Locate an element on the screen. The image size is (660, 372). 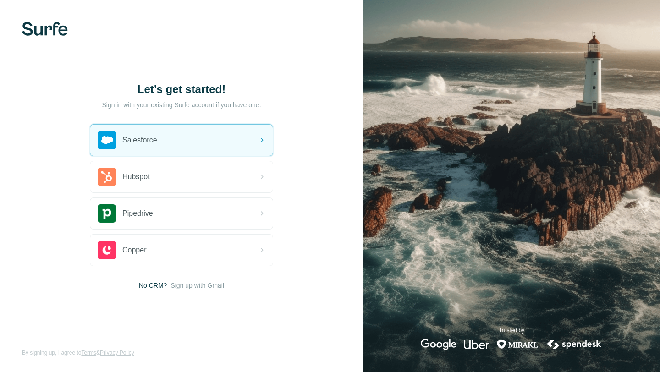
span: Hubspot is located at coordinates (136, 177).